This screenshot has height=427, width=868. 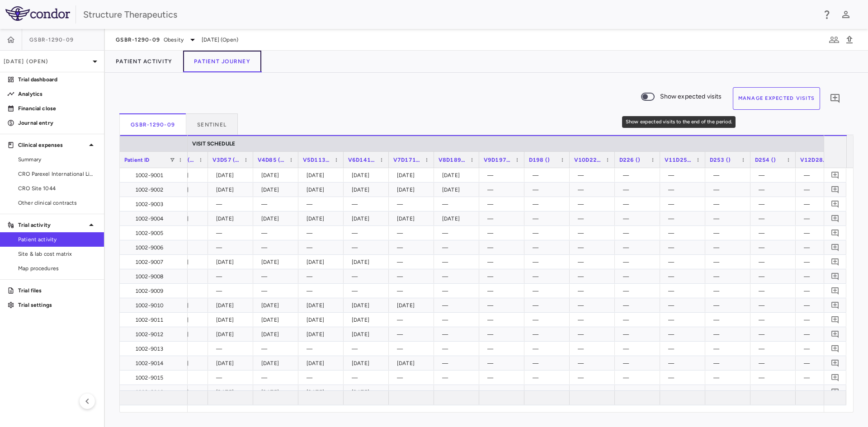 I want to click on span: V3D57 (V3D57), so click(x=226, y=160).